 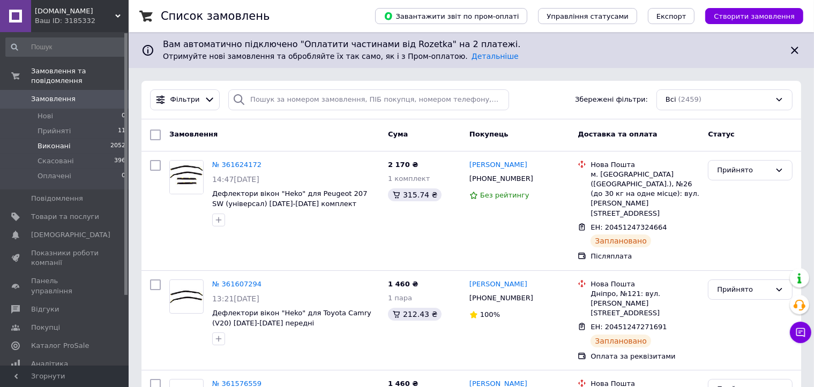 I want to click on span: Управління статусами, so click(x=587, y=16).